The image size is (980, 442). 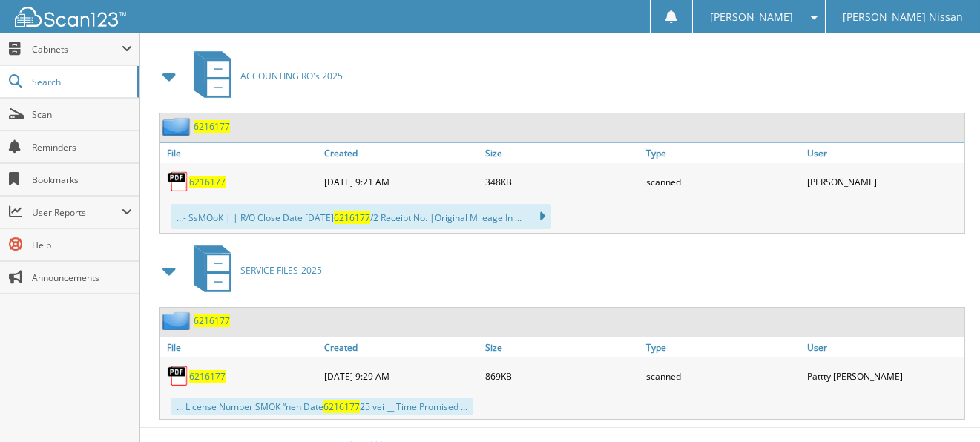 I want to click on span: User Reports, so click(x=77, y=212).